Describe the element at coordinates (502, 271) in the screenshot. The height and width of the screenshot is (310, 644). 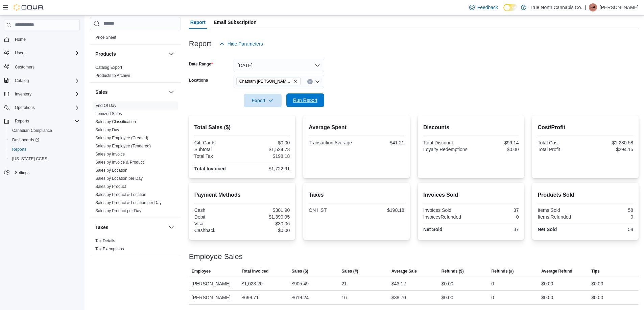
I see `span: Refunds (#)` at that location.